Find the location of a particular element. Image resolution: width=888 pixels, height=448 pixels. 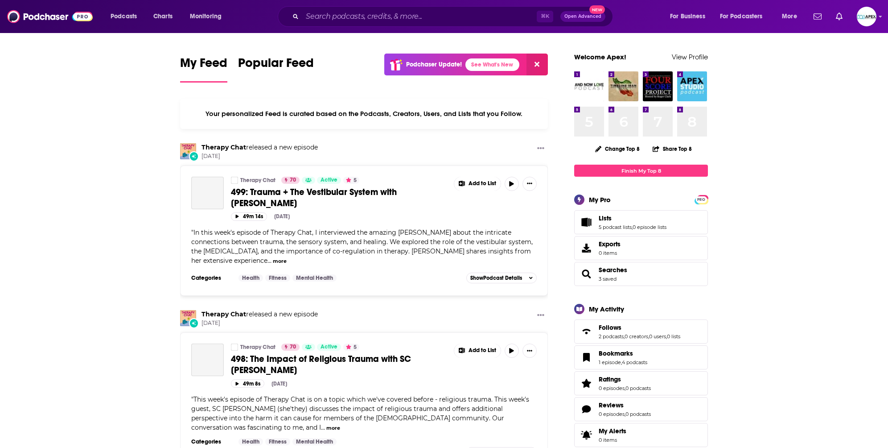

img: Therapy Chat is located at coordinates (188, 151).